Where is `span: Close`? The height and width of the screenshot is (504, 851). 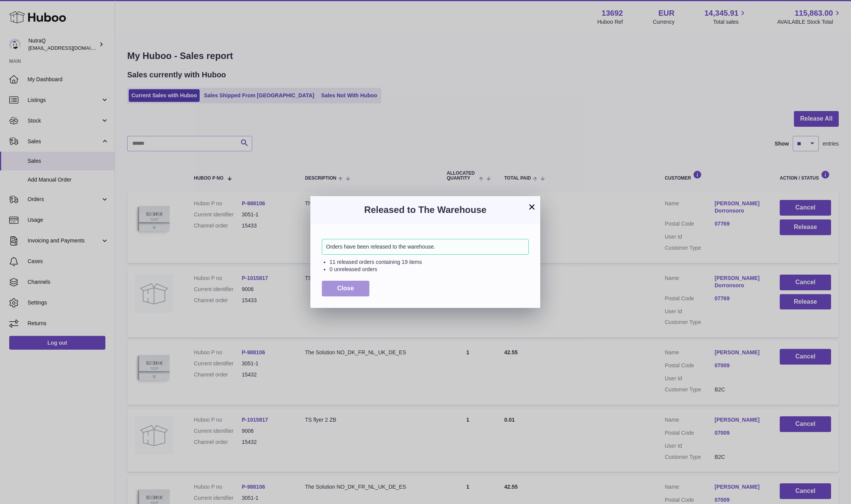
span: Close is located at coordinates (346, 288).